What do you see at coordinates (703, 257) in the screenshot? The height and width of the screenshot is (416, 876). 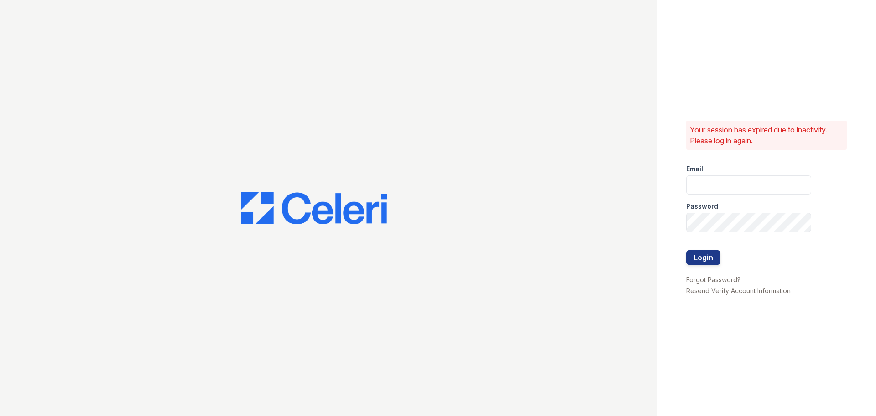 I see `button: Login` at bounding box center [703, 257].